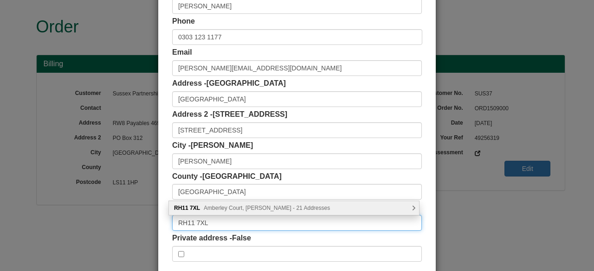 Image resolution: width=594 pixels, height=271 pixels. Describe the element at coordinates (294, 208) in the screenshot. I see `div: RH11 7XL` at that location.